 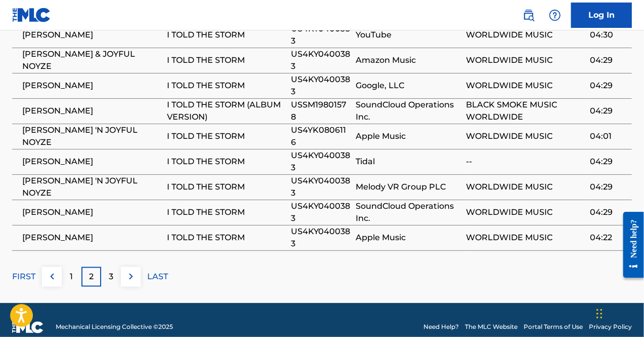 What do you see at coordinates (529, 15) in the screenshot?
I see `a: Public Search` at bounding box center [529, 15].